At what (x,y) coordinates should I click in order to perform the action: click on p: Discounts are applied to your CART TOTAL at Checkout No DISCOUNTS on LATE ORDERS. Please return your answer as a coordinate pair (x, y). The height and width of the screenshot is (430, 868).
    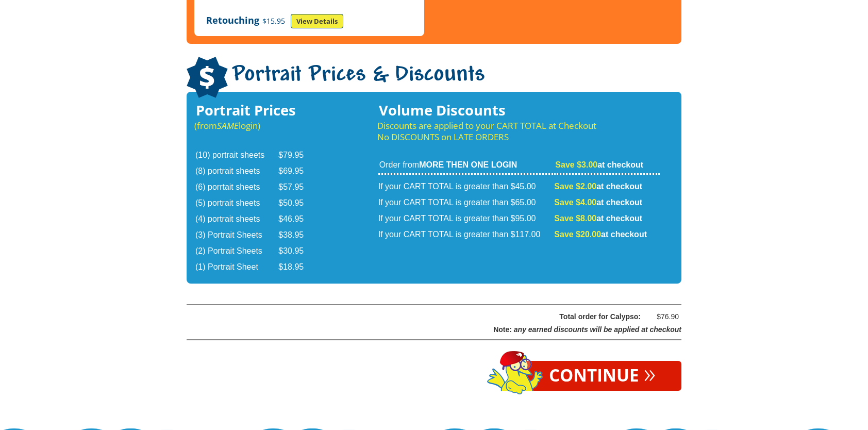
    Looking at the image, I should click on (519, 132).